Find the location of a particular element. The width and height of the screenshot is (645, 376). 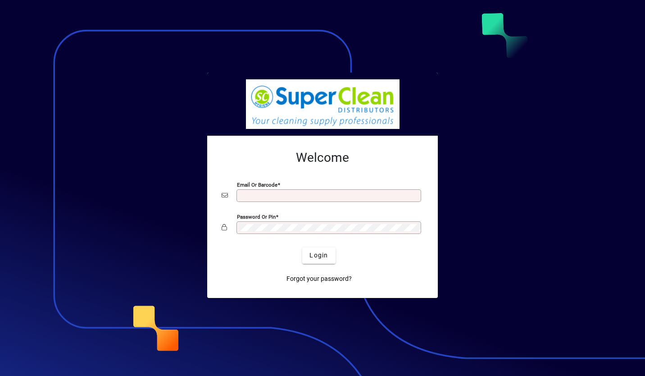

a: Forgot your password? is located at coordinates (319, 279).